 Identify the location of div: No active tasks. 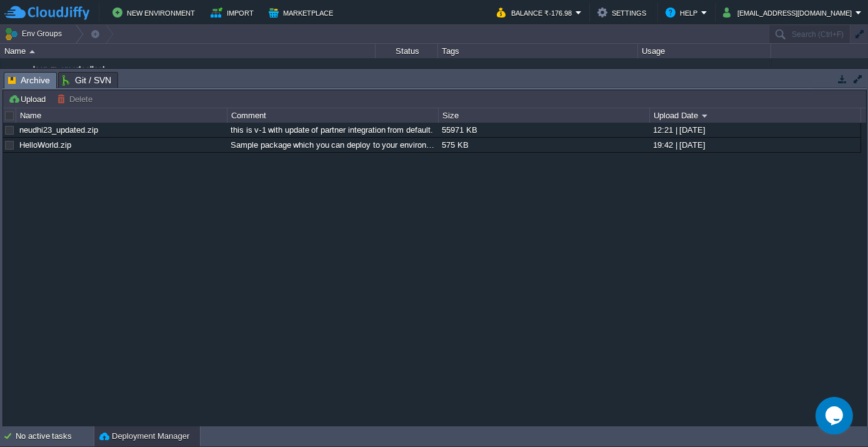
(55, 436).